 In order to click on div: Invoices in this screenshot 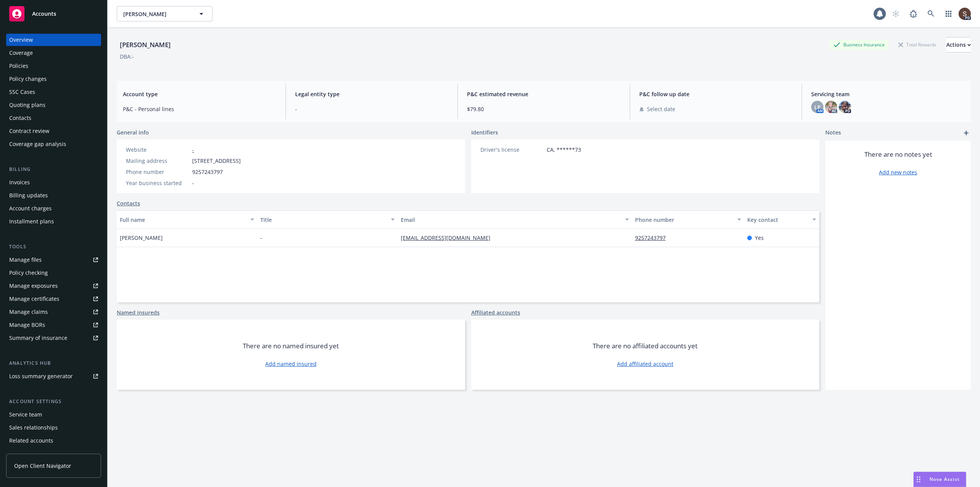, I will do `click(19, 182)`.